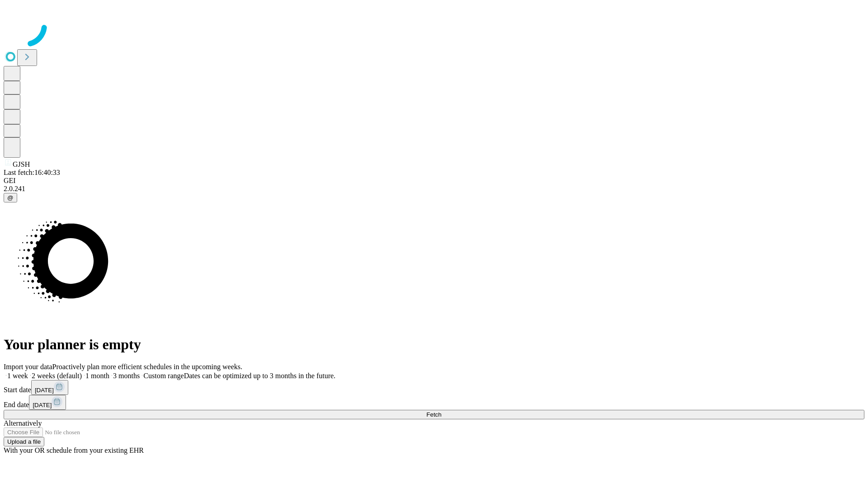 Image resolution: width=868 pixels, height=488 pixels. What do you see at coordinates (260, 376) in the screenshot?
I see `span: Dates can be optimized up to 3 months in the future.` at bounding box center [260, 376].